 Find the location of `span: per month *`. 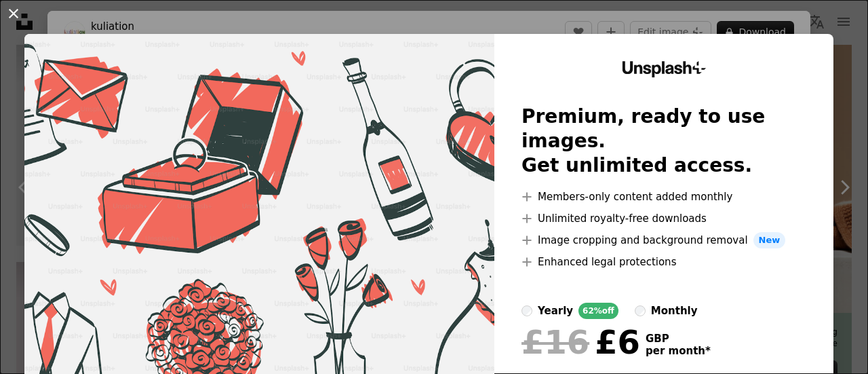

span: per month * is located at coordinates (678, 351).